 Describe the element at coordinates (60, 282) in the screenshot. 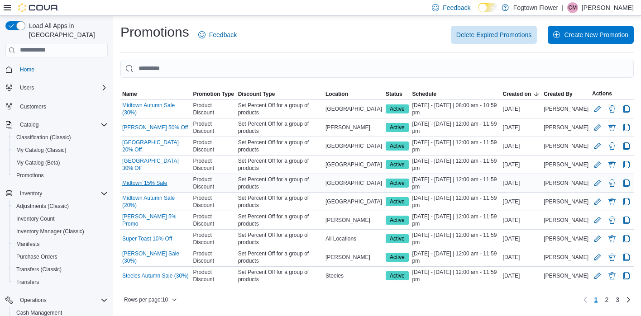

I see `span: Transfers` at that location.